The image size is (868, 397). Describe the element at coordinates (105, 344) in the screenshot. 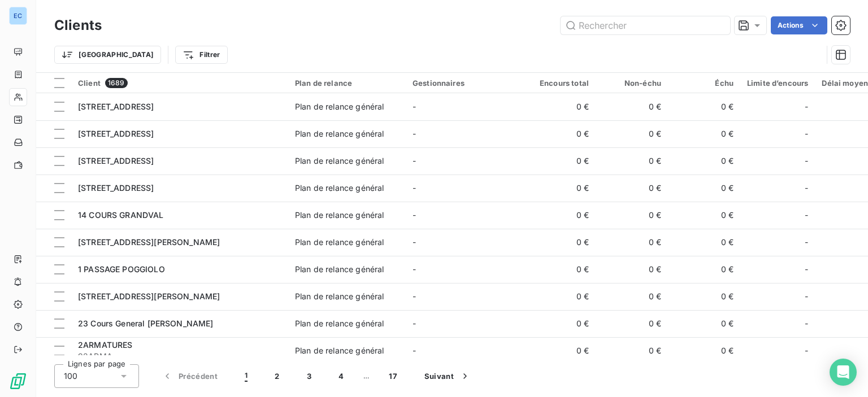

I see `span: 2ARMATURES` at that location.